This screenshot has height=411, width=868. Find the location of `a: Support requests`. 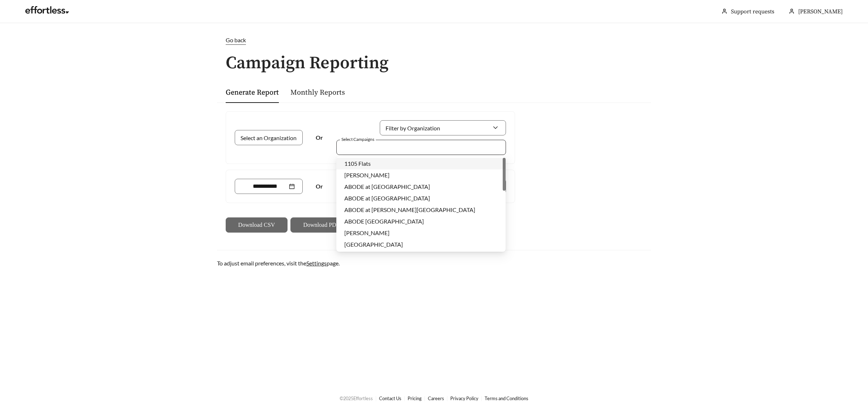

a: Support requests is located at coordinates (753, 11).